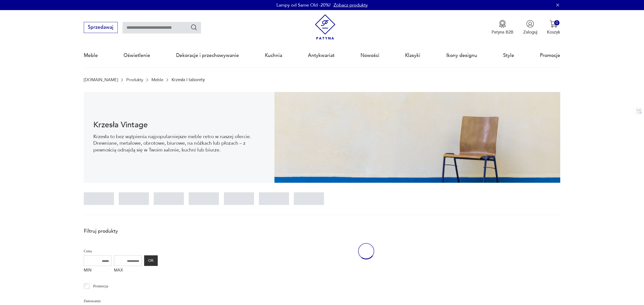 This screenshot has height=305, width=644. I want to click on p: Zaloguj, so click(530, 32).